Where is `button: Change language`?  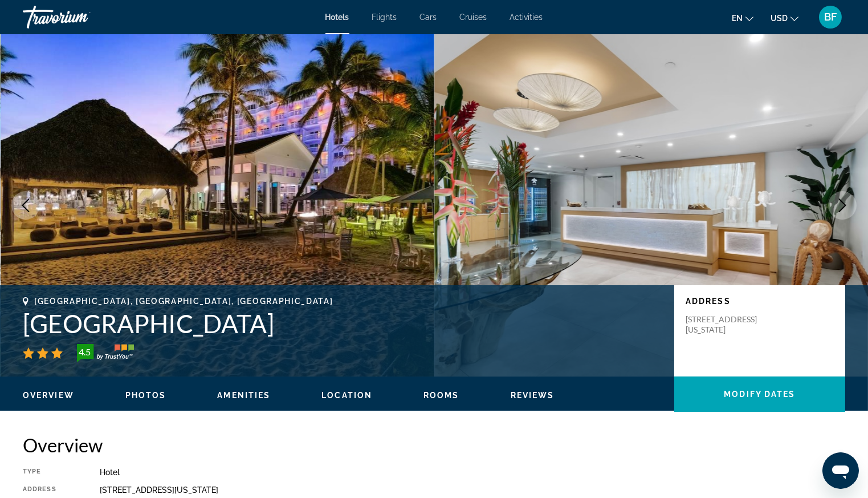
button: Change language is located at coordinates (743, 17).